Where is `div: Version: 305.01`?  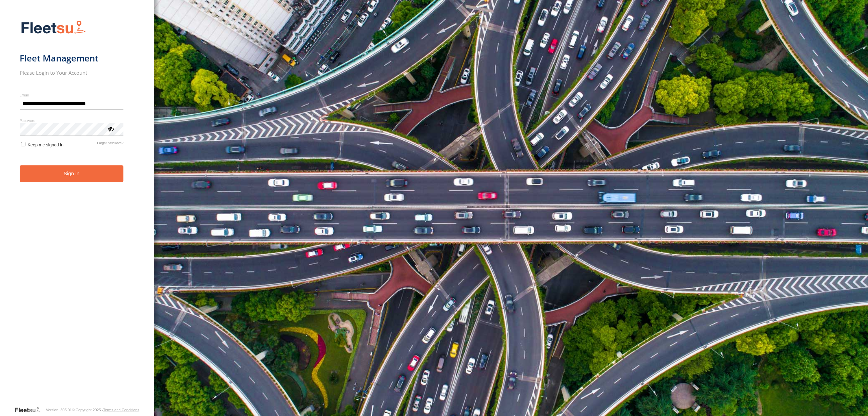 div: Version: 305.01 is located at coordinates (58, 410).